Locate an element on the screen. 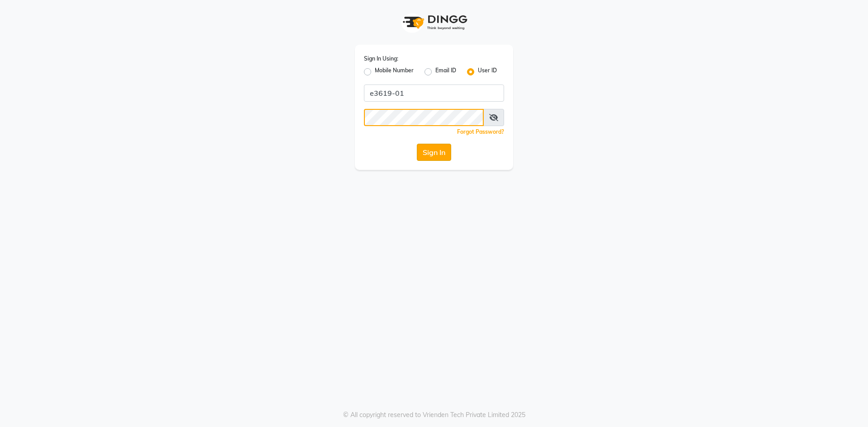 The width and height of the screenshot is (868, 427). button: Sign In is located at coordinates (434, 152).